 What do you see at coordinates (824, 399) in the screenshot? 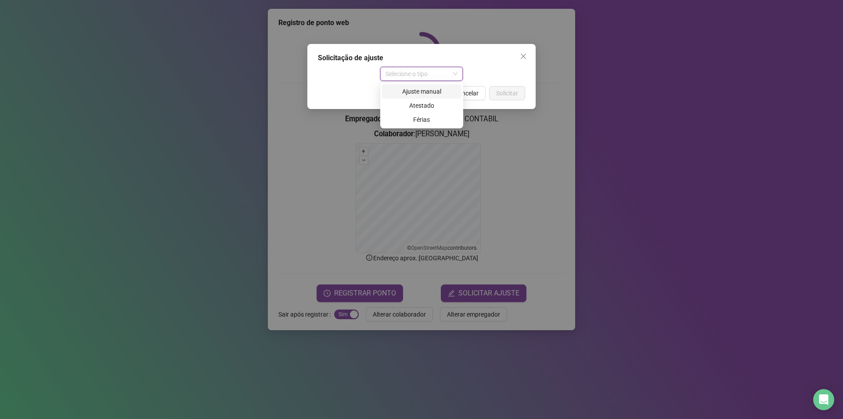
I see `div: Open Intercom Messenger` at bounding box center [824, 399].